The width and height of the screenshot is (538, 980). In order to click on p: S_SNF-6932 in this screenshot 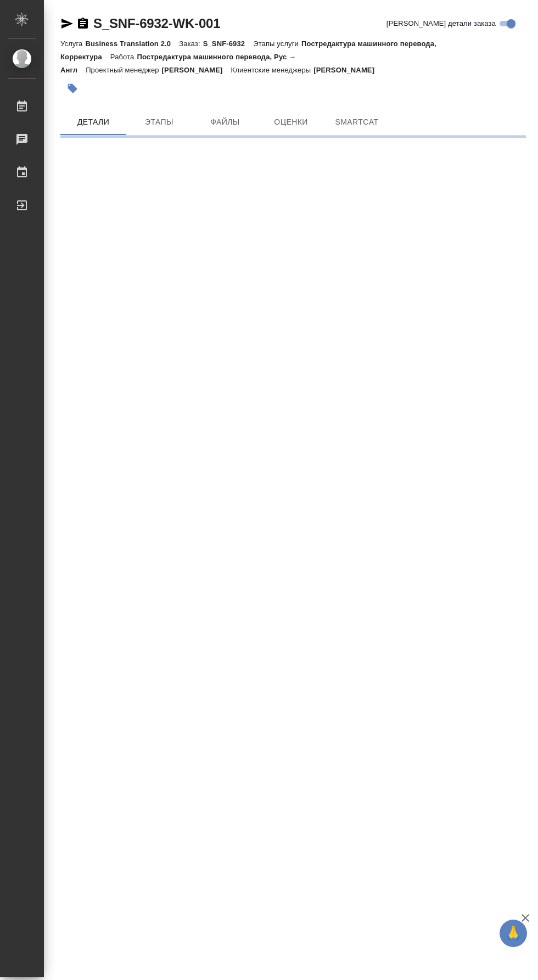, I will do `click(228, 44)`.